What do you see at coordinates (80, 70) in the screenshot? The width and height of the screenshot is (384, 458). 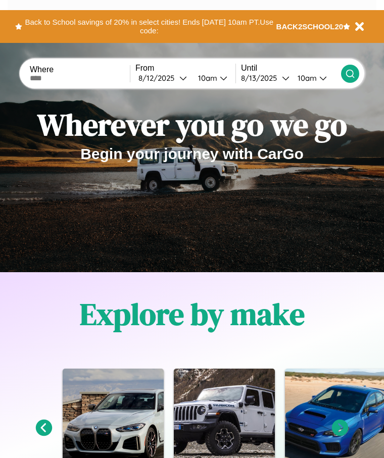 I see `label: Where` at bounding box center [80, 70].